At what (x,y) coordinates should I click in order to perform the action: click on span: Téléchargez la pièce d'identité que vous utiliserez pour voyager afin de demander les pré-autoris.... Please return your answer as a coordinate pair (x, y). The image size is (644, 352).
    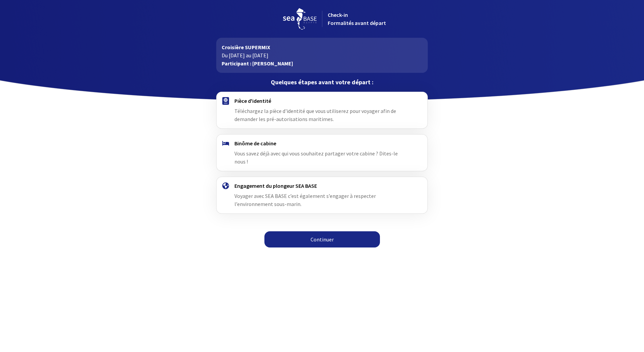
    Looking at the image, I should click on (315, 115).